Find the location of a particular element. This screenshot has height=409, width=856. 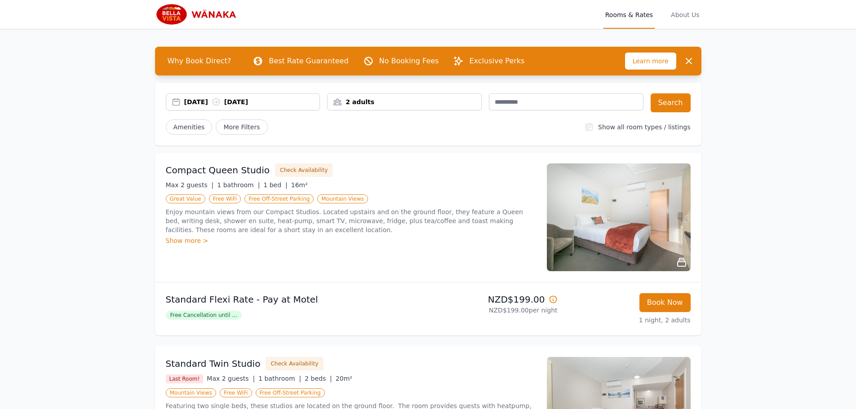

button: Book Now is located at coordinates (665, 303).